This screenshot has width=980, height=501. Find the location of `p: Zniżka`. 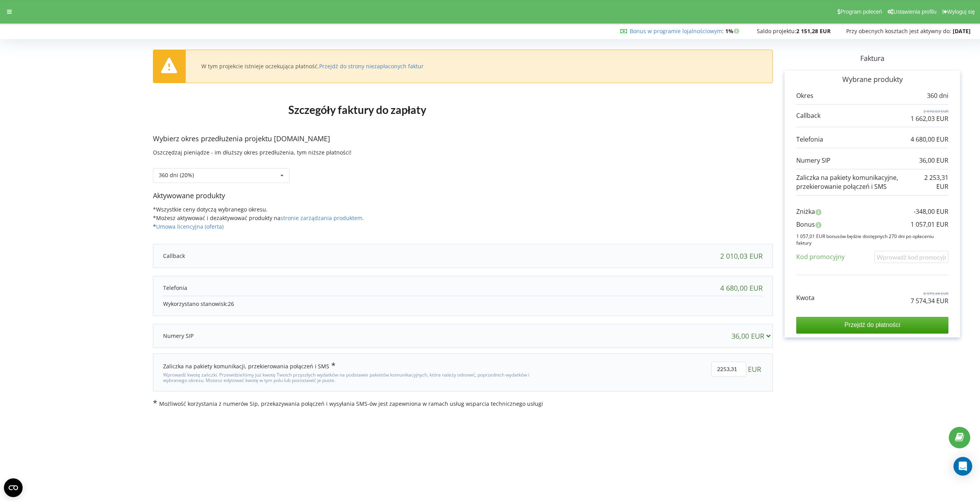

p: Zniżka is located at coordinates (806, 212).